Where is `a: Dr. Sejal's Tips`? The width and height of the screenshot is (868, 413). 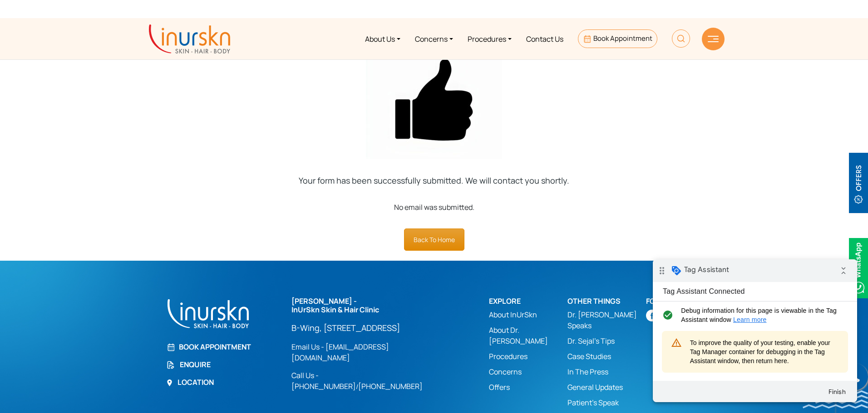
a: Dr. Sejal's Tips is located at coordinates (606, 341).